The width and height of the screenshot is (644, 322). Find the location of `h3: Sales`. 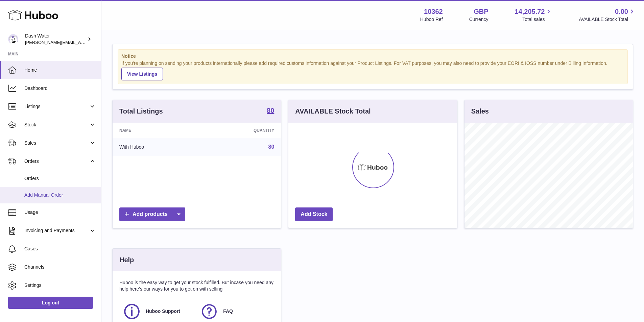

h3: Sales is located at coordinates (480, 111).